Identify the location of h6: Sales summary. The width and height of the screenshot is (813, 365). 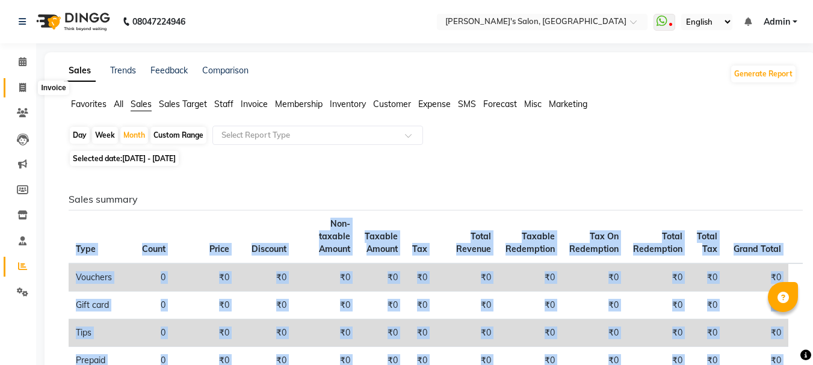
(428, 199).